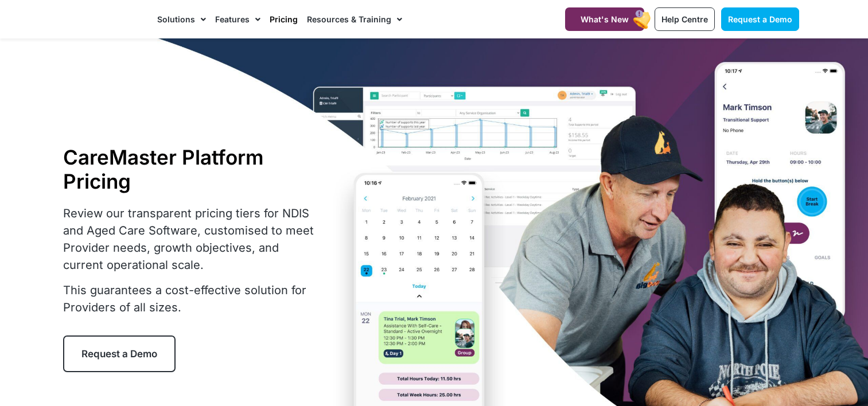  I want to click on p: This guarantees a cost-effective solution for Providers of all sizes., so click(192, 299).